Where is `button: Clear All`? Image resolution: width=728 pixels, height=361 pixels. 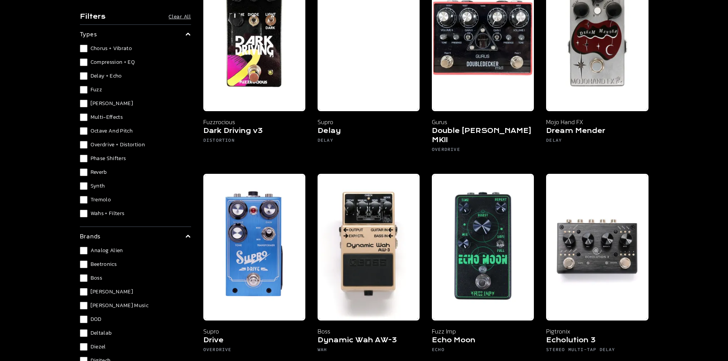
button: Clear All is located at coordinates (180, 17).